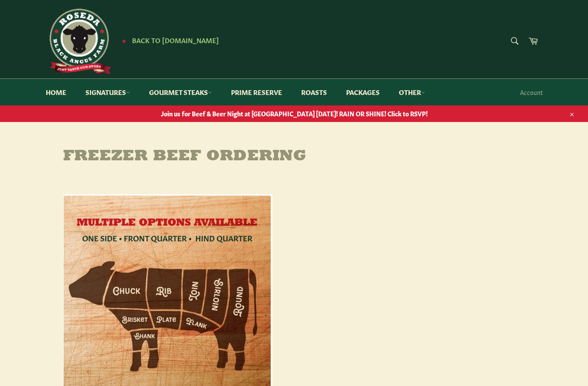 This screenshot has height=386, width=588. Describe the element at coordinates (78, 41) in the screenshot. I see `img: Roseda Beef` at that location.